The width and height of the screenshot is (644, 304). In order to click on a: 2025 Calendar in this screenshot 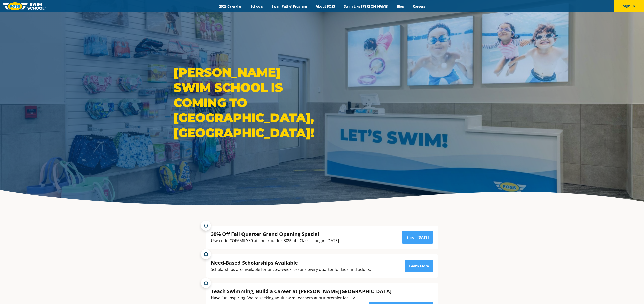, I will do `click(230, 6)`.